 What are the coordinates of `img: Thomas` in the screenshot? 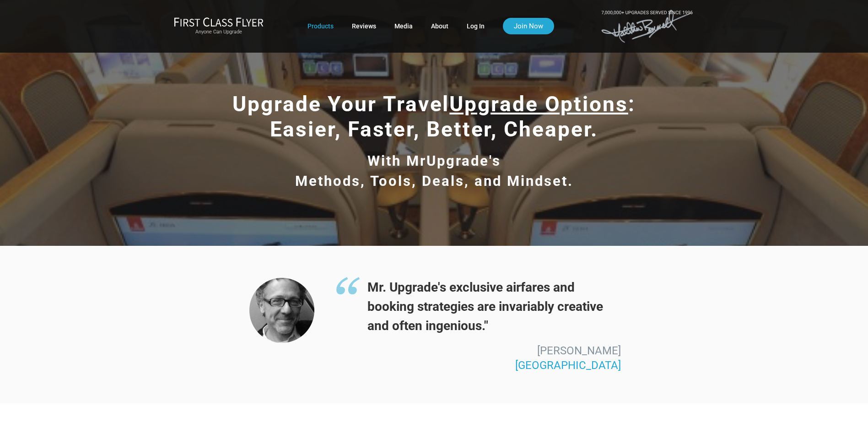 It's located at (282, 310).